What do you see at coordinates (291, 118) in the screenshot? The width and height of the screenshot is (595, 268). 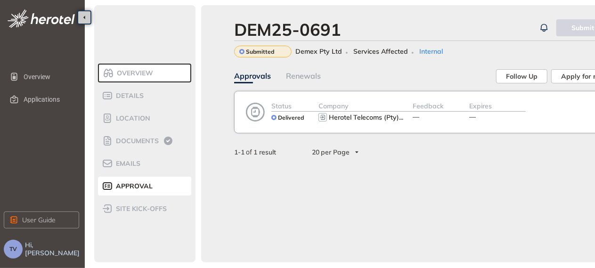 I see `span: Delivered` at bounding box center [291, 118].